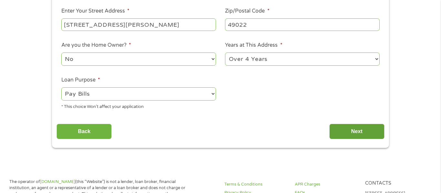 Image resolution: width=441 pixels, height=193 pixels. I want to click on label: Years at This Address, so click(253, 45).